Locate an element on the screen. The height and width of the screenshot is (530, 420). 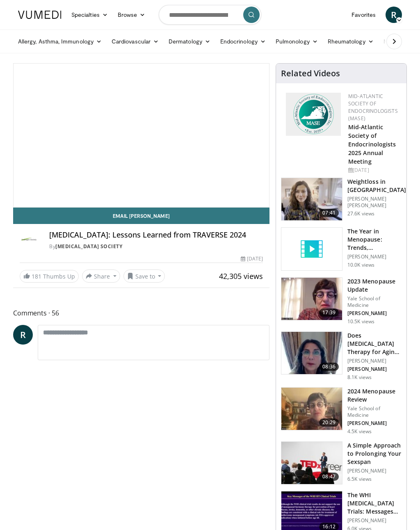
a: Favorites is located at coordinates (363, 14).